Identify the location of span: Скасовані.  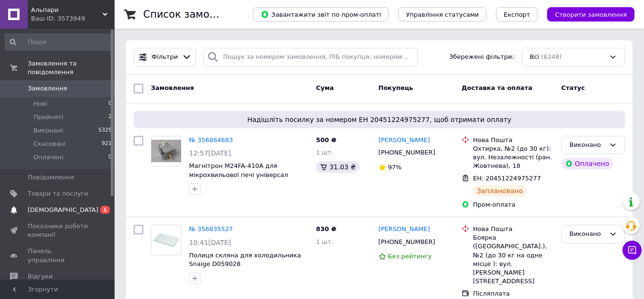
(50, 144).